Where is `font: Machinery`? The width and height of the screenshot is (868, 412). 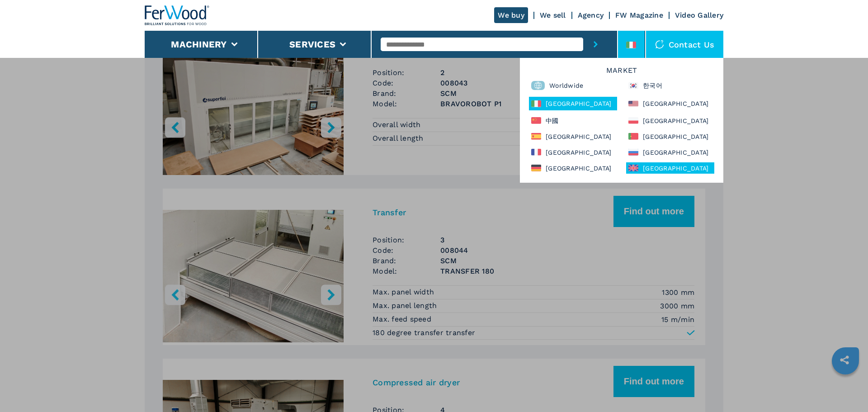 font: Machinery is located at coordinates (199, 44).